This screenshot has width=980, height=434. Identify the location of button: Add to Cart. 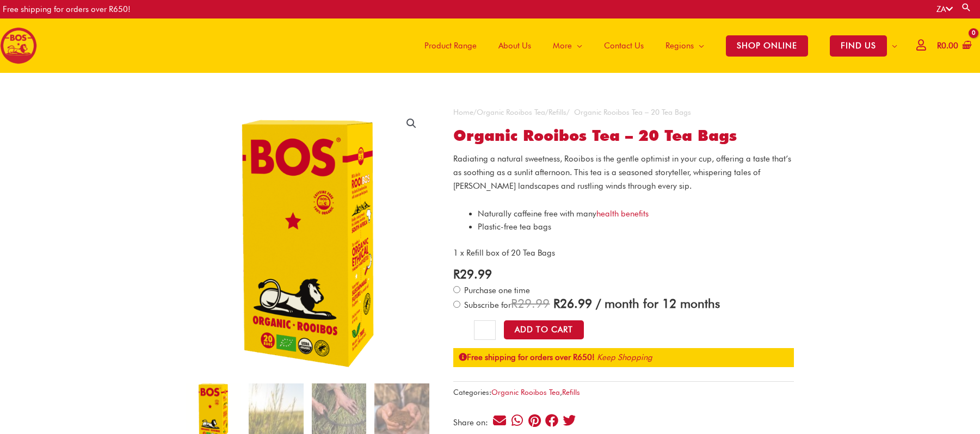
(544, 330).